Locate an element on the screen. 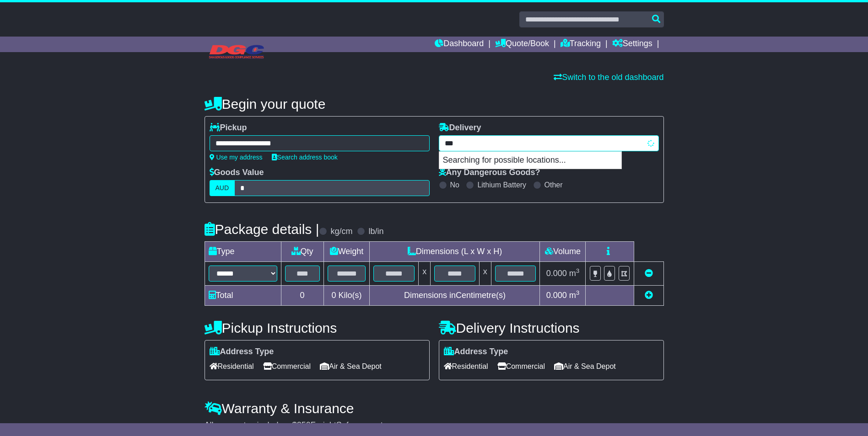 This screenshot has height=436, width=868. label: Goods Value is located at coordinates (237, 173).